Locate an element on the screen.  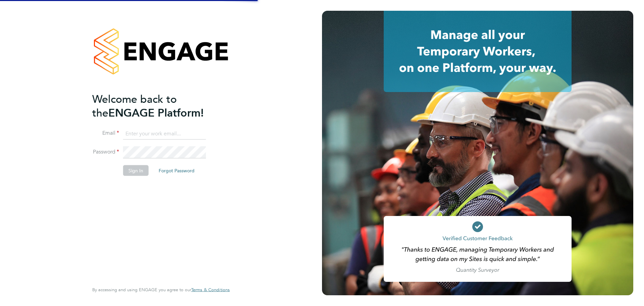
input: Enter your work email... is located at coordinates (164, 133).